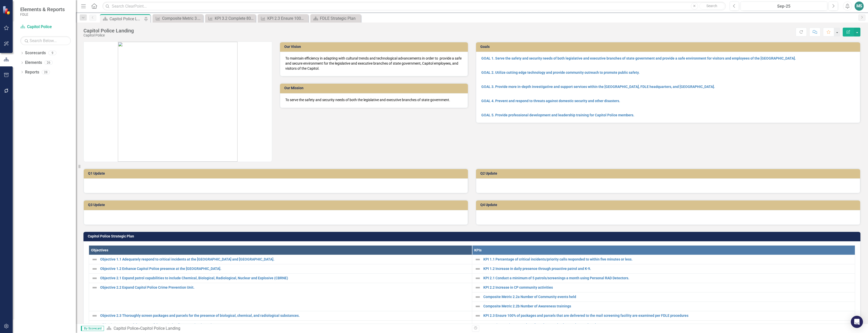 This screenshot has width=868, height=333. What do you see at coordinates (375, 47) in the screenshot?
I see `h3: Our Vision` at bounding box center [375, 47].